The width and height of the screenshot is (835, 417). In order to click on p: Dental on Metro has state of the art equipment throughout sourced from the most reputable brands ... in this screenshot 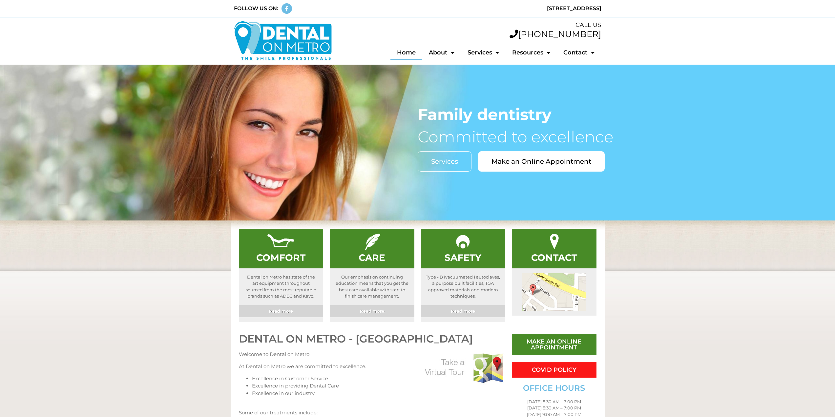, I will do `click(281, 287)`.